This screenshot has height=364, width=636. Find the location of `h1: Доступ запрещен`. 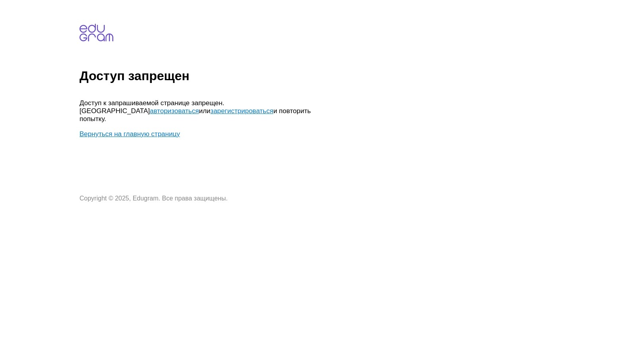

h1: Доступ запрещен is located at coordinates (356, 76).